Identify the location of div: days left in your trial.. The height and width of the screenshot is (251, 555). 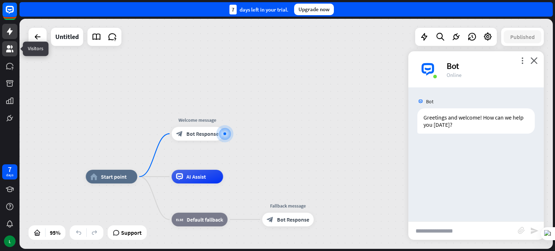
(259, 9).